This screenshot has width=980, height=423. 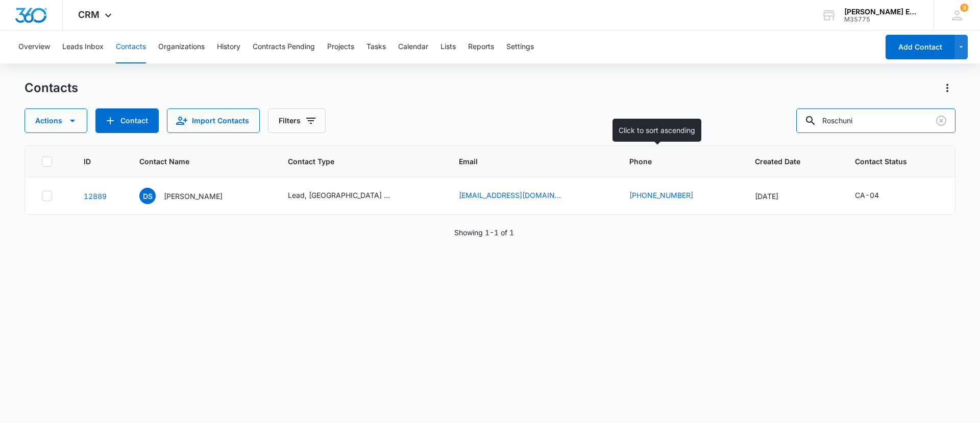 What do you see at coordinates (965, 8) in the screenshot?
I see `div: notifications count` at bounding box center [965, 8].